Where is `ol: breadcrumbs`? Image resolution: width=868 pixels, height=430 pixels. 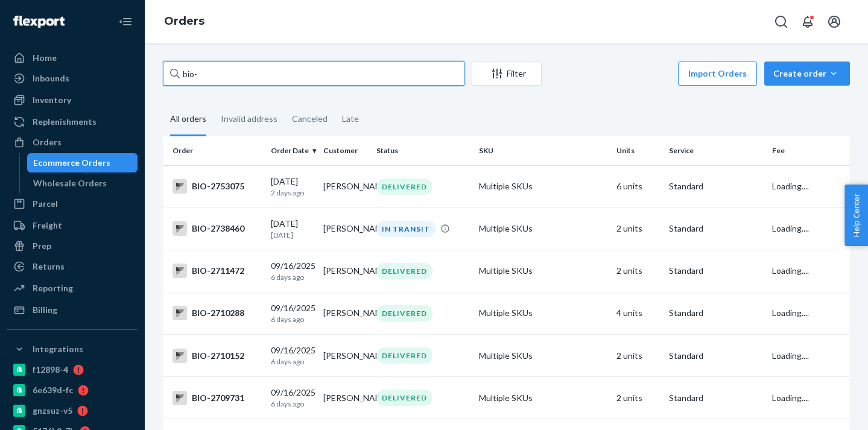
ol: breadcrumbs is located at coordinates (184, 21).